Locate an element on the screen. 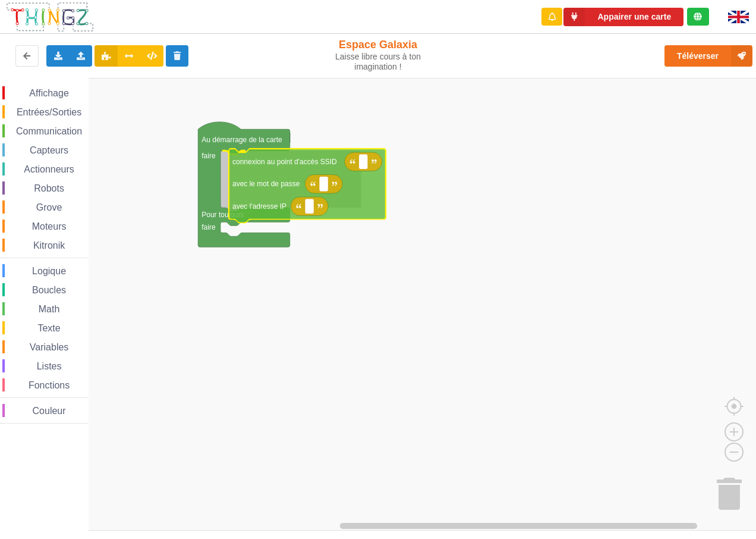  span: Actionneurs is located at coordinates (48, 168).